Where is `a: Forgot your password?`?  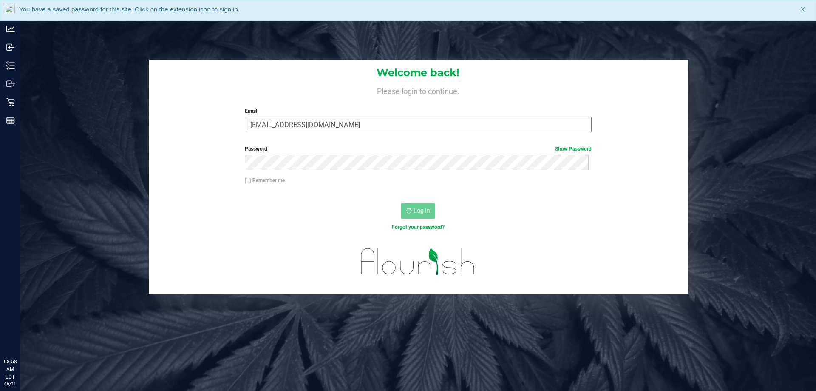
a: Forgot your password? is located at coordinates (418, 227).